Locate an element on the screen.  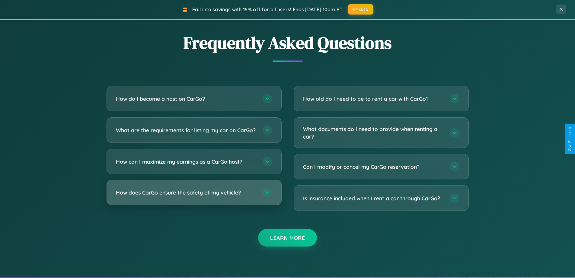
h3: How do I become a host on CarGo? is located at coordinates (186, 98).